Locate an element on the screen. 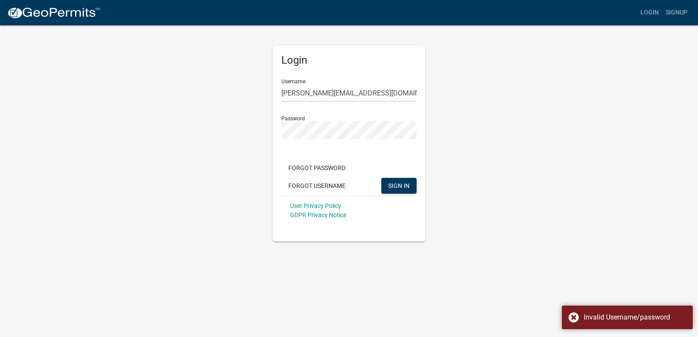 The height and width of the screenshot is (337, 698). button: Forgot Username is located at coordinates (317, 186).